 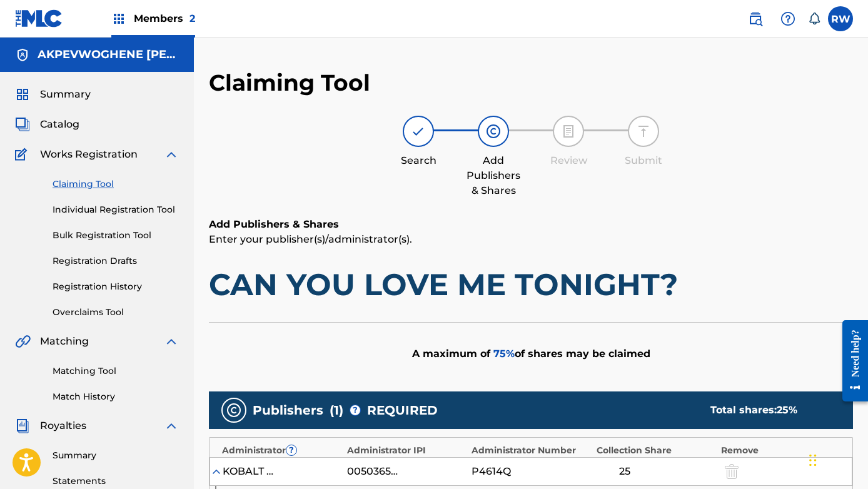 I want to click on div: User Menu, so click(x=841, y=19).